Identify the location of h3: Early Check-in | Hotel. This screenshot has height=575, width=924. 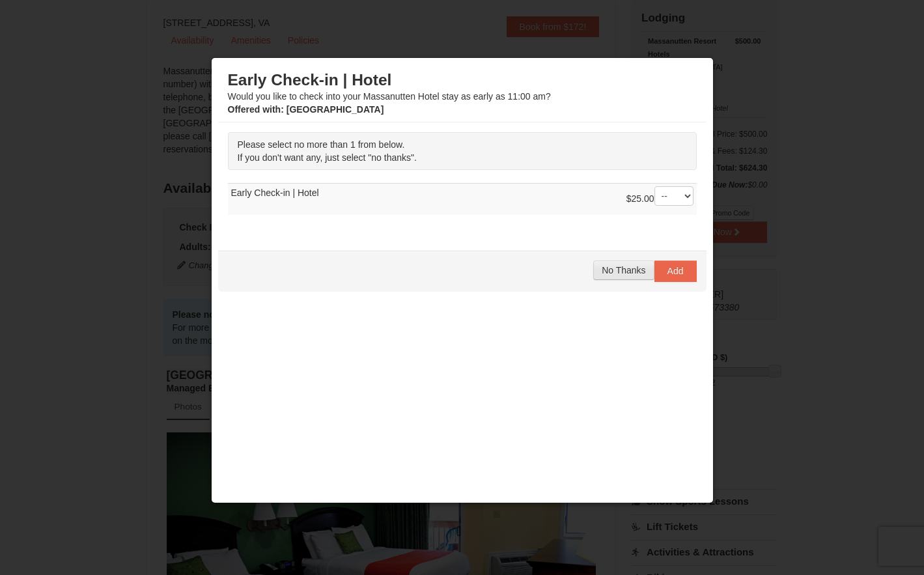
(462, 80).